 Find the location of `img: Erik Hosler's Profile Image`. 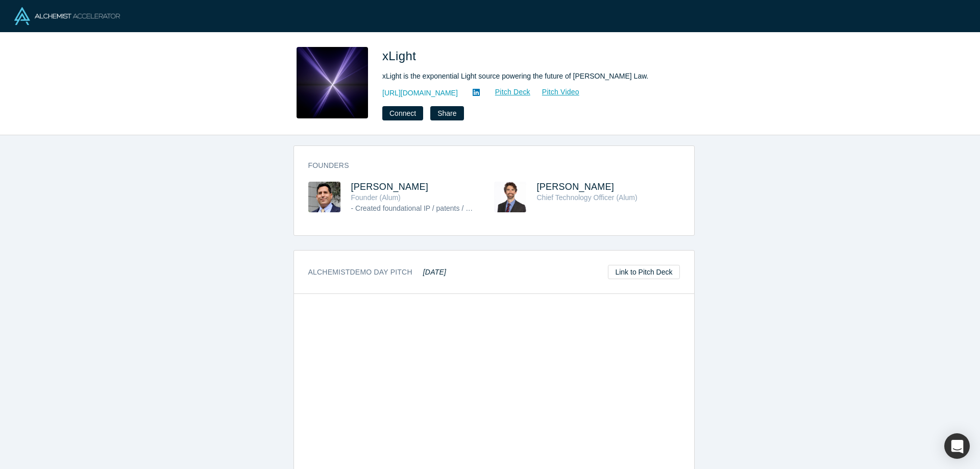

img: Erik Hosler's Profile Image is located at coordinates (510, 197).